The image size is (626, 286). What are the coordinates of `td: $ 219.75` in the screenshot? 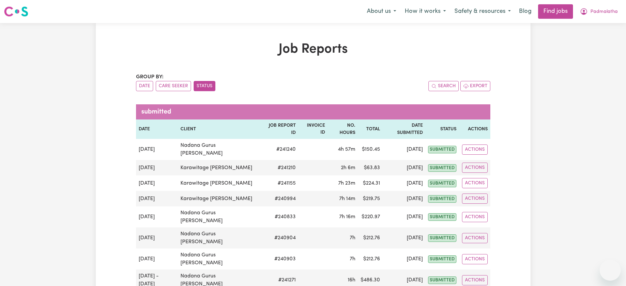 It's located at (370, 199).